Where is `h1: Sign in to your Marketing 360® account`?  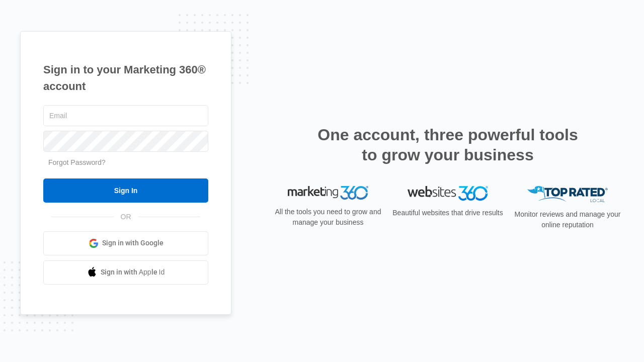
h1: Sign in to your Marketing 360® account is located at coordinates (126, 78).